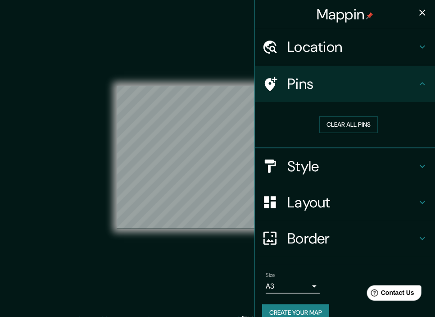  What do you see at coordinates (345, 166) in the screenshot?
I see `div: Style` at bounding box center [345, 166].